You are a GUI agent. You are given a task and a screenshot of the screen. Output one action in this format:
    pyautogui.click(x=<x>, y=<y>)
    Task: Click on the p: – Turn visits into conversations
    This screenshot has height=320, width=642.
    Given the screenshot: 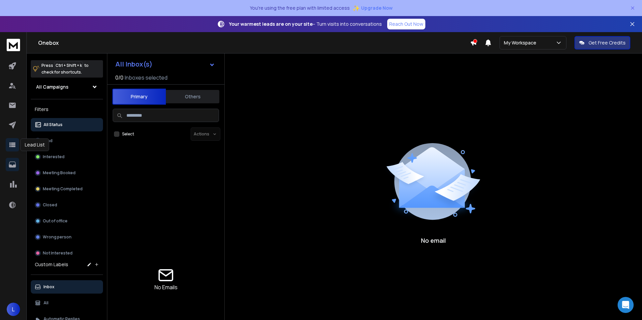 What is the action you would take?
    pyautogui.click(x=305, y=24)
    